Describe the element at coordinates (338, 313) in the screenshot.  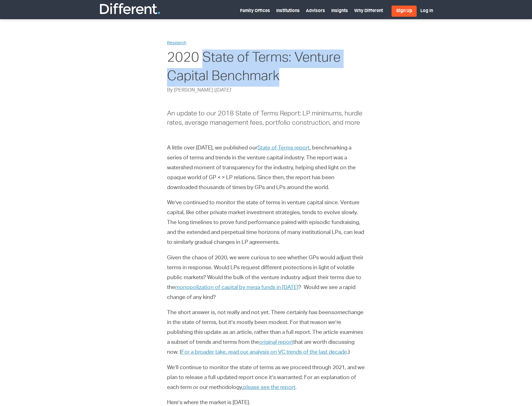
I see `em: some` at that location.